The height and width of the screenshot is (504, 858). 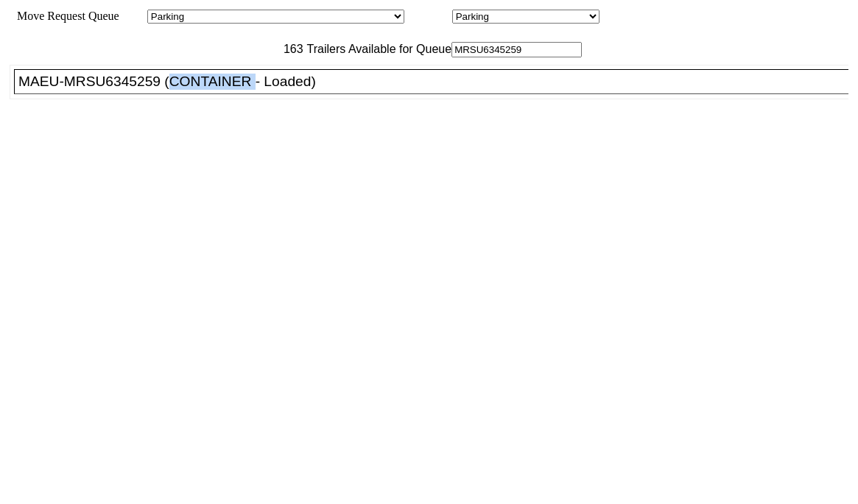 What do you see at coordinates (378, 48) in the screenshot?
I see `span: Trailers Available for Queue` at bounding box center [378, 48].